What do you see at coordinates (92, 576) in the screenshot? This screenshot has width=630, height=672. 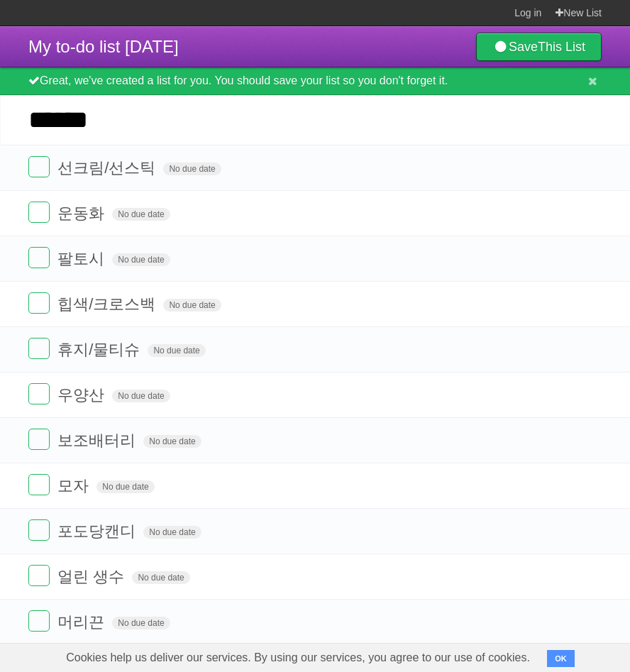 I see `span: 얼린 생수` at bounding box center [92, 576].